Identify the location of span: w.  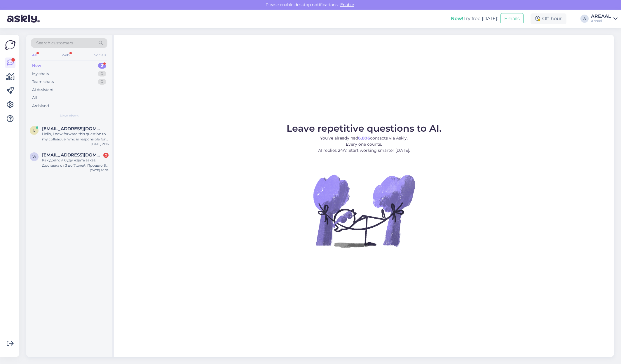
(34, 157).